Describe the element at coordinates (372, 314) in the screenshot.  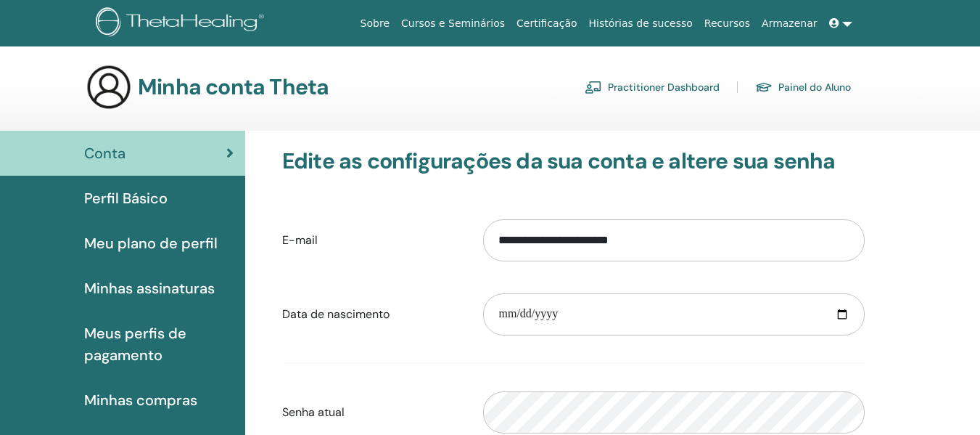
I see `label: Data de nascimento` at that location.